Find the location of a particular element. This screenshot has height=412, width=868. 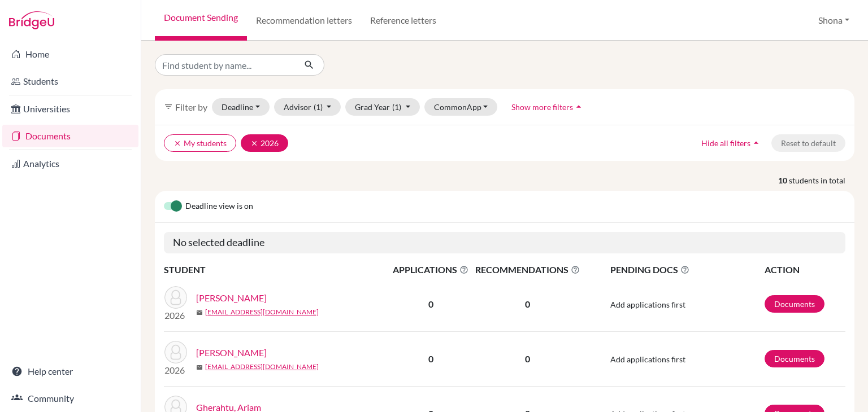

span: Hide all filters is located at coordinates (725, 143).